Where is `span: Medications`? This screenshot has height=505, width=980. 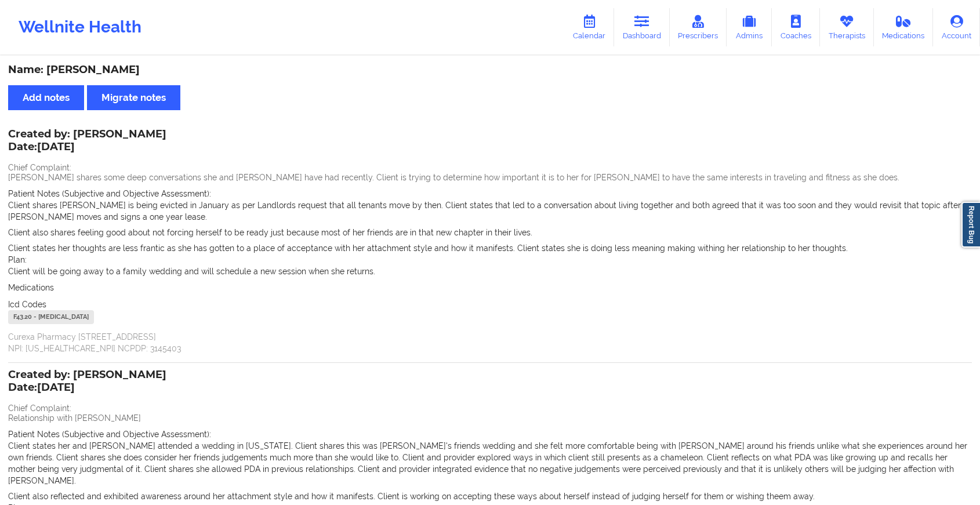
span: Medications is located at coordinates (31, 287).